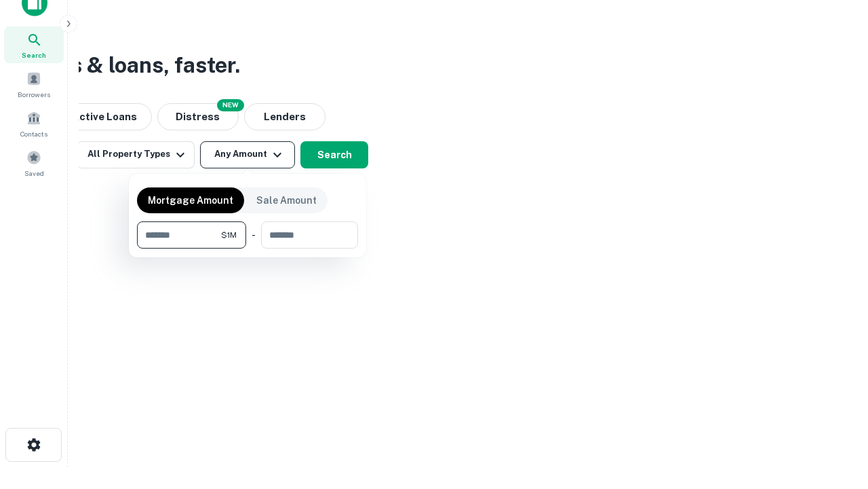  Describe the element at coordinates (191, 200) in the screenshot. I see `p: Mortgage Amount` at that location.